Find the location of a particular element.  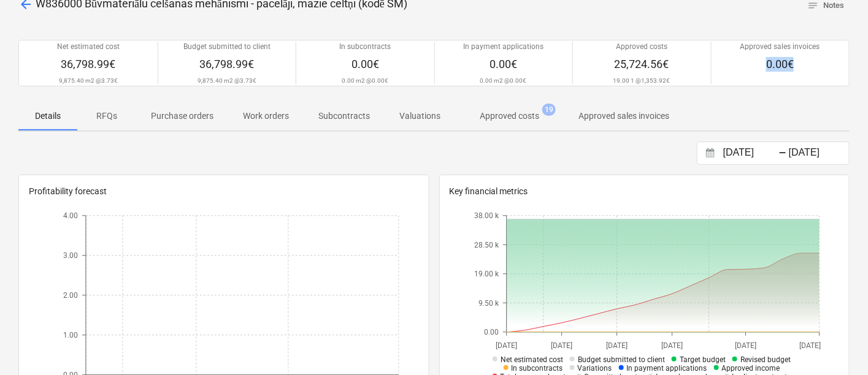

tspan: 0.00 is located at coordinates (492, 333).